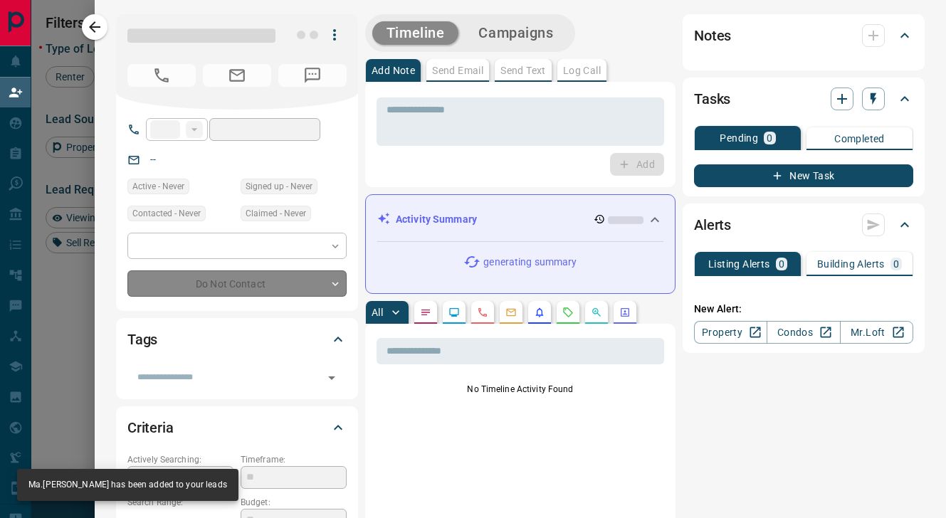 The height and width of the screenshot is (518, 946). I want to click on a: Mr.Loft, so click(877, 333).